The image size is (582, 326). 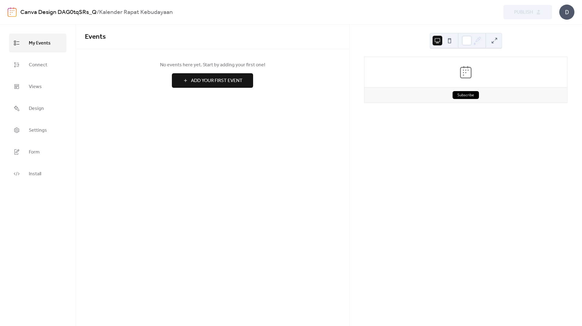 What do you see at coordinates (35, 87) in the screenshot?
I see `span: Views` at bounding box center [35, 87].